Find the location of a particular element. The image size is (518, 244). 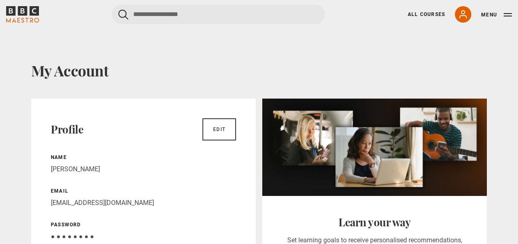

h2: Profile is located at coordinates (67, 129).